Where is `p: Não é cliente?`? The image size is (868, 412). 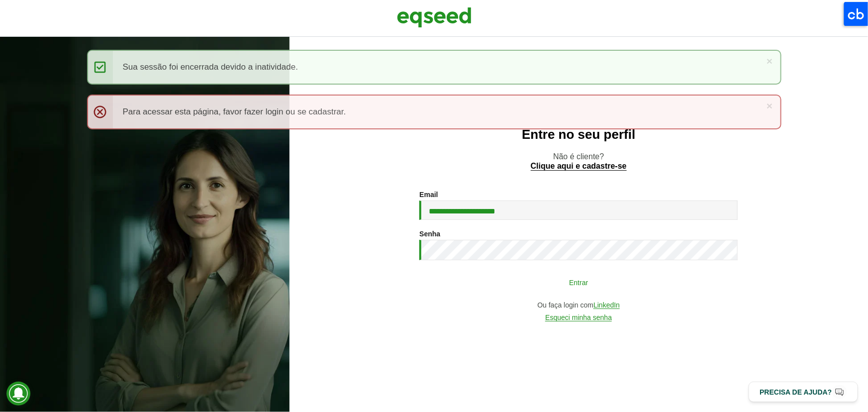 p: Não é cliente? is located at coordinates (579, 161).